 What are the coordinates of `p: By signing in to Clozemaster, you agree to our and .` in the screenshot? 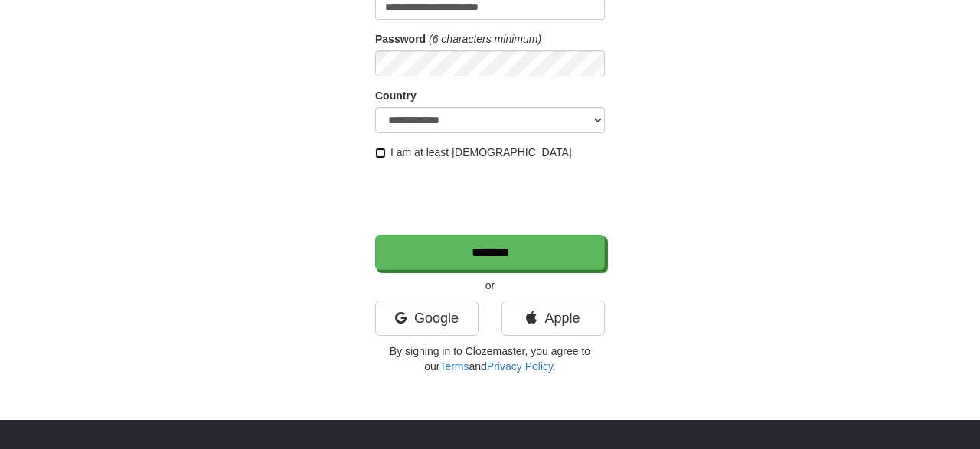 It's located at (490, 359).